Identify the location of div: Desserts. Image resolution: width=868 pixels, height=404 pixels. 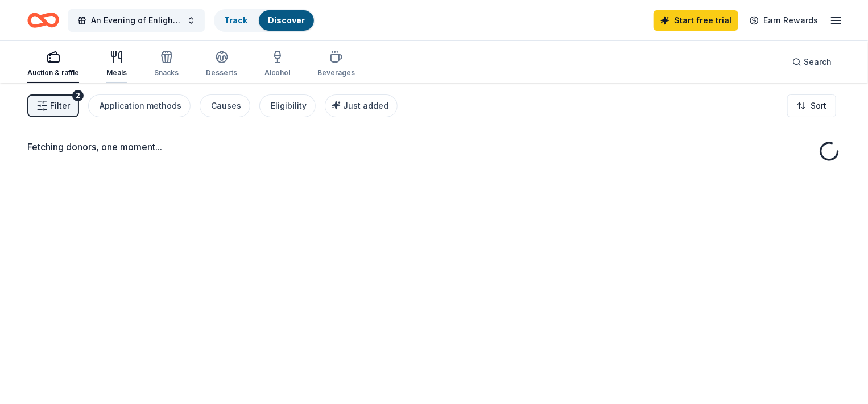
(221, 73).